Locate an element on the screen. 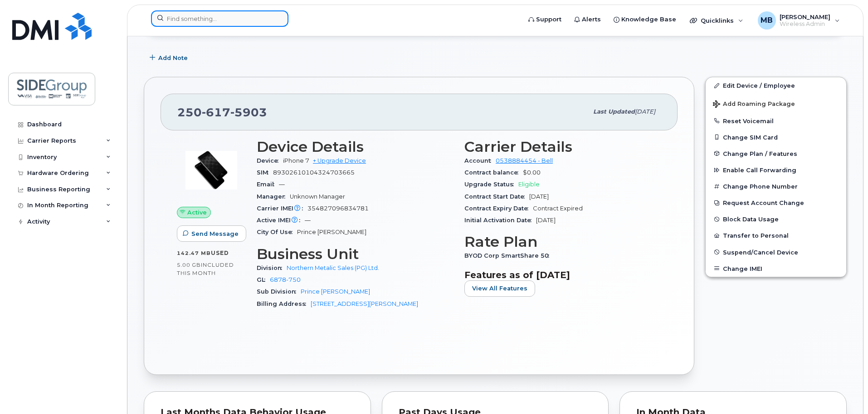 The width and height of the screenshot is (868, 414). button: Change SIM Card is located at coordinates (776, 137).